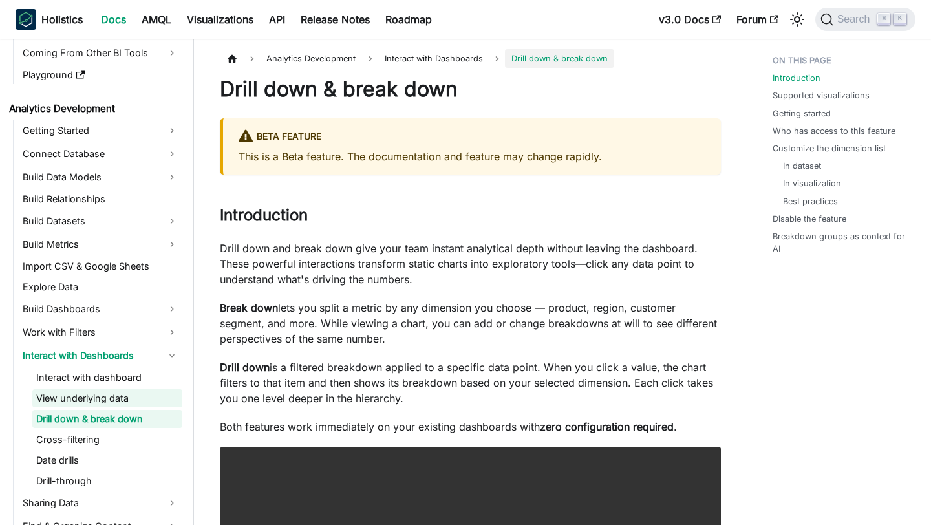  What do you see at coordinates (757, 19) in the screenshot?
I see `a: Forum` at bounding box center [757, 19].